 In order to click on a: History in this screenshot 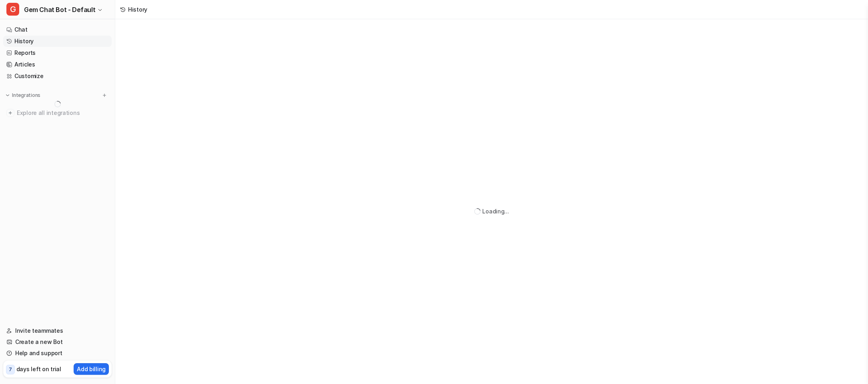, I will do `click(57, 41)`.